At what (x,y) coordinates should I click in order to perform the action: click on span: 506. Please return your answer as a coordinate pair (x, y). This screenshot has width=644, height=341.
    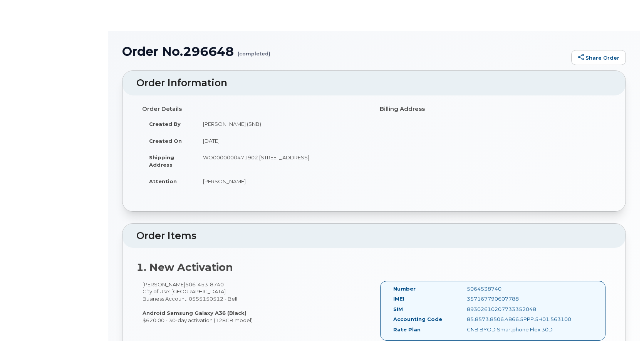
    Looking at the image, I should click on (204, 285).